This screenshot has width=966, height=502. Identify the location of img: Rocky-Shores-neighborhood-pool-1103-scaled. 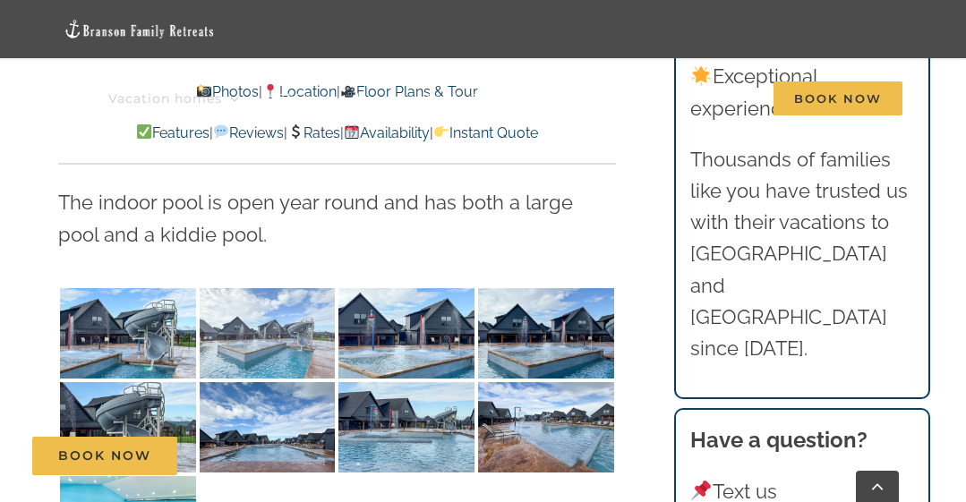
(406, 427).